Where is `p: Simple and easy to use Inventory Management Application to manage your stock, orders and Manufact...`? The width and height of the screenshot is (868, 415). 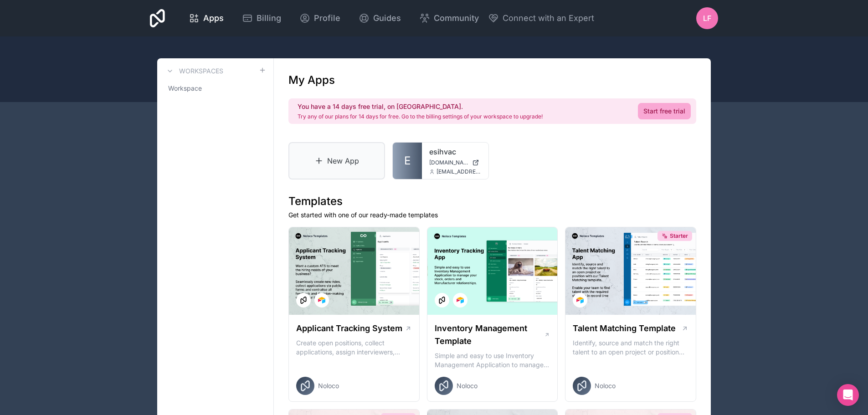 p: Simple and easy to use Inventory Management Application to manage your stock, orders and Manufact... is located at coordinates (493, 360).